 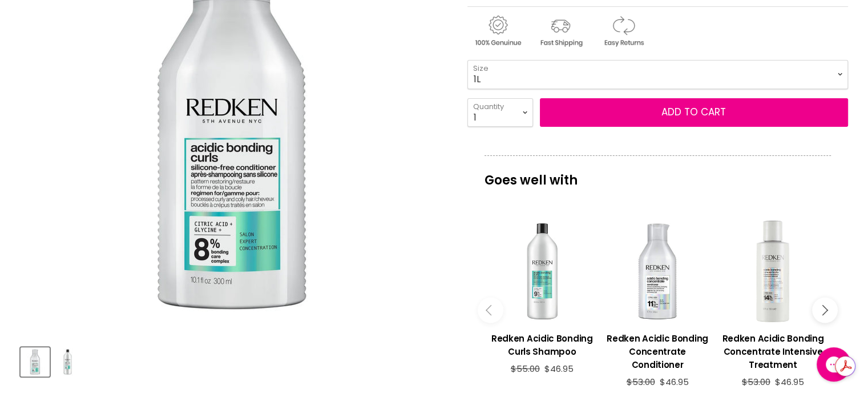 I want to click on h3: Redken Acidic Bonding Concentrate Intensive Treatment, so click(x=773, y=351).